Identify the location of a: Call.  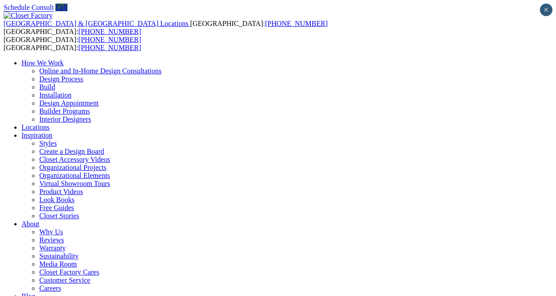
(61, 7).